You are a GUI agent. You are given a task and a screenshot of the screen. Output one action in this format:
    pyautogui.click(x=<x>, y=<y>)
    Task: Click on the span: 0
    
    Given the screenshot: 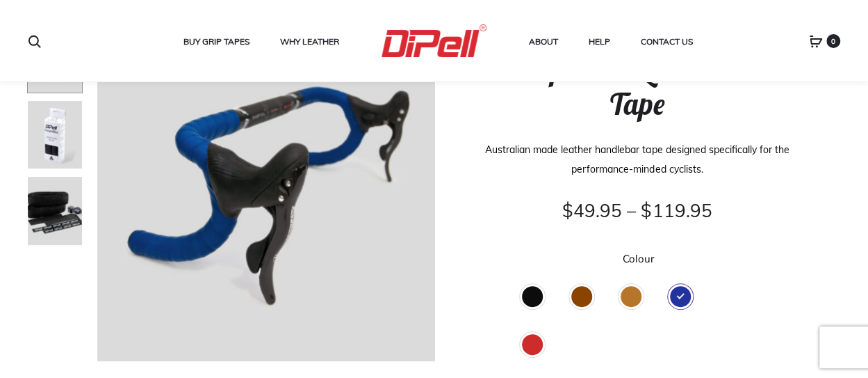 What is the action you would take?
    pyautogui.click(x=833, y=41)
    